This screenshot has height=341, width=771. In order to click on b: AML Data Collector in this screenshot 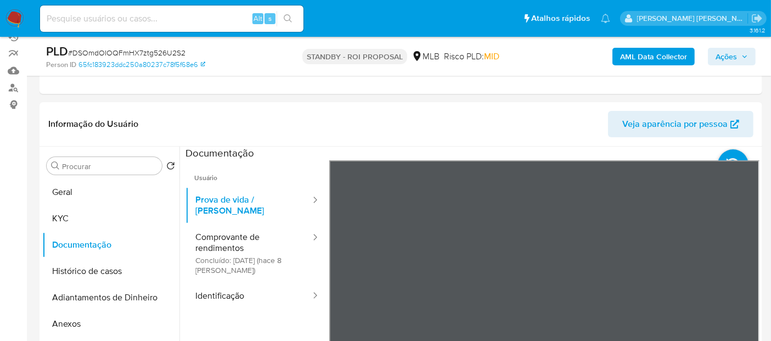, I will do `click(653, 57)`.